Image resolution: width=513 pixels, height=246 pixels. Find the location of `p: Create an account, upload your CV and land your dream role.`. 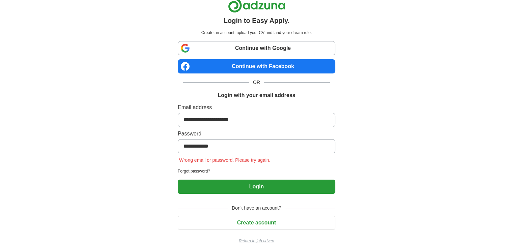

p: Create an account, upload your CV and land your dream role. is located at coordinates (256, 33).